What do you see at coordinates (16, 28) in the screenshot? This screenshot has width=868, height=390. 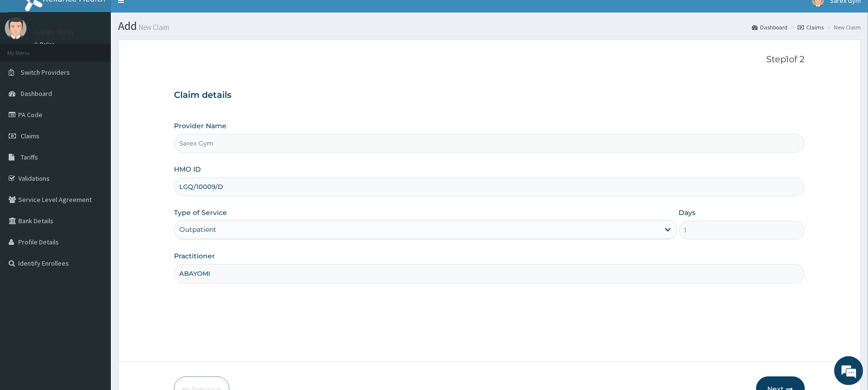 I see `img: User Image` at bounding box center [16, 28].